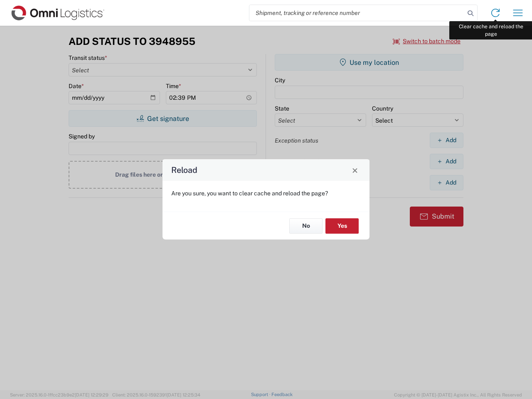  Describe the element at coordinates (306, 225) in the screenshot. I see `button: No` at that location.